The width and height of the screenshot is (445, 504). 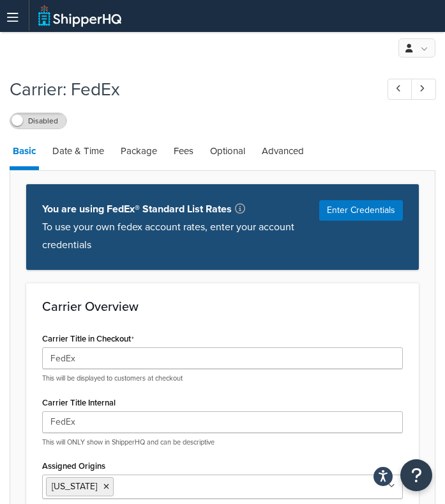 I want to click on label: Carrier Title in Checkout, so click(x=88, y=339).